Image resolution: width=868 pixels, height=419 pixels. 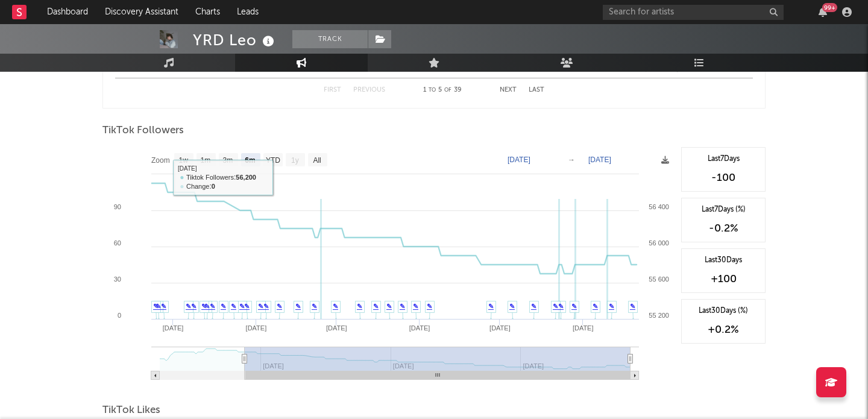 What do you see at coordinates (143, 131) in the screenshot?
I see `span: TikTok Followers` at bounding box center [143, 131].